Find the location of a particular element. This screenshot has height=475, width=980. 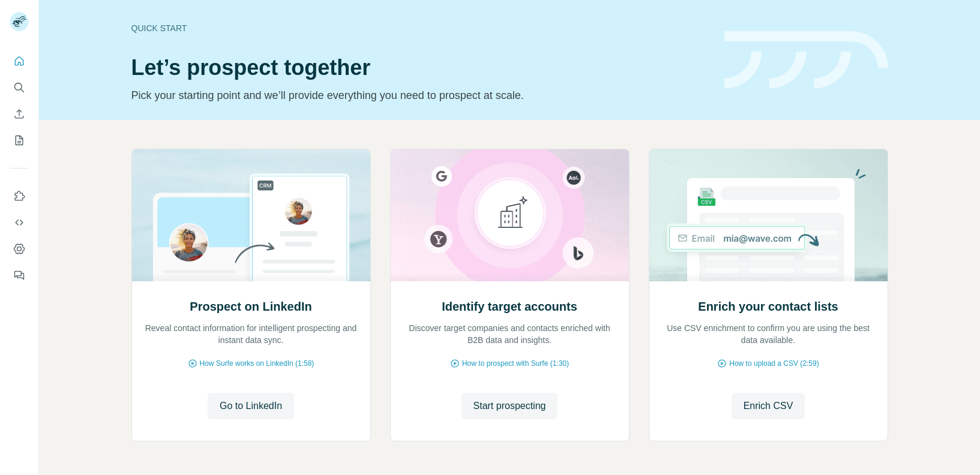

button: Go to LinkedIn is located at coordinates (251, 406).